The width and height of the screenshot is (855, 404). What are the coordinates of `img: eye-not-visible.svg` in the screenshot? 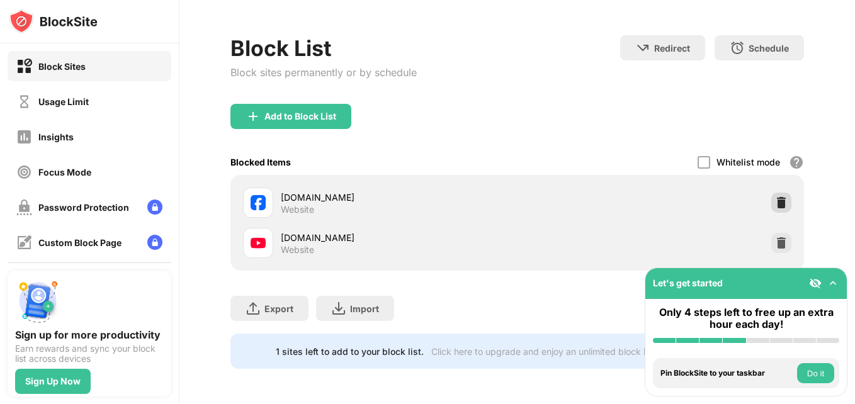 It's located at (815, 283).